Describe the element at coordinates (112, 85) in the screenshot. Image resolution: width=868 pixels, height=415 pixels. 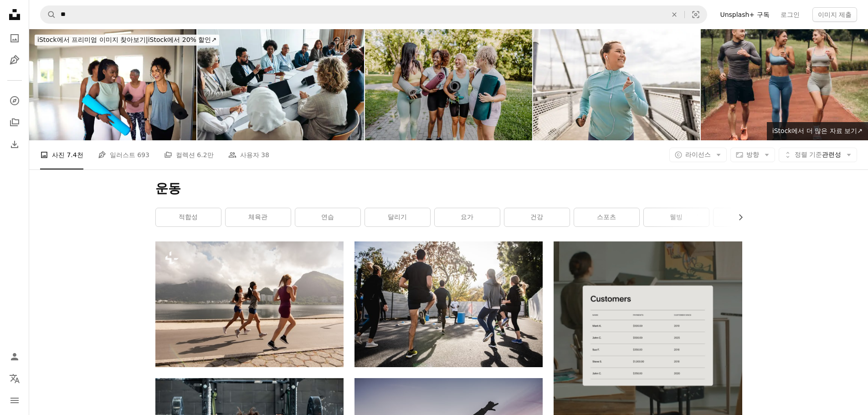
I see `img: 요가 매트를 들고 요가 수업을 마치고 친구들과 함께 떠나는 다양한 어린 학생과 여성 코치, 스튜디오에서 함께 쾌활하게 웃는 모습` at that location.